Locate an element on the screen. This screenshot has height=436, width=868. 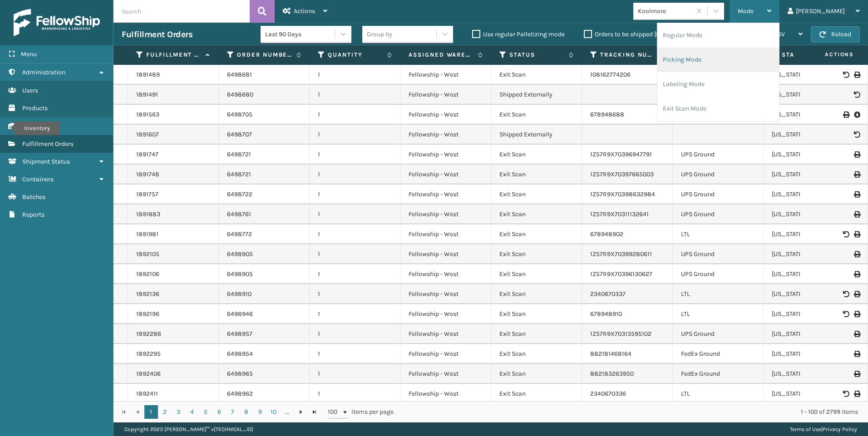
a: 1892105 is located at coordinates (147, 254).